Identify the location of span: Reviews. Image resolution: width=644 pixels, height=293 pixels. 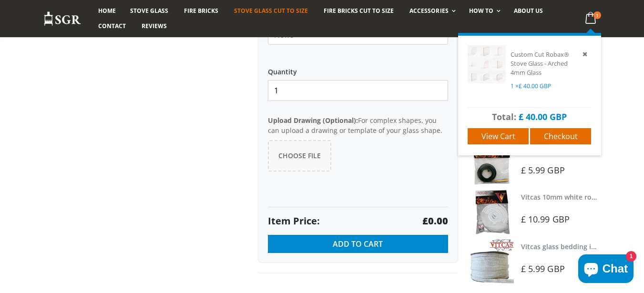
(154, 26).